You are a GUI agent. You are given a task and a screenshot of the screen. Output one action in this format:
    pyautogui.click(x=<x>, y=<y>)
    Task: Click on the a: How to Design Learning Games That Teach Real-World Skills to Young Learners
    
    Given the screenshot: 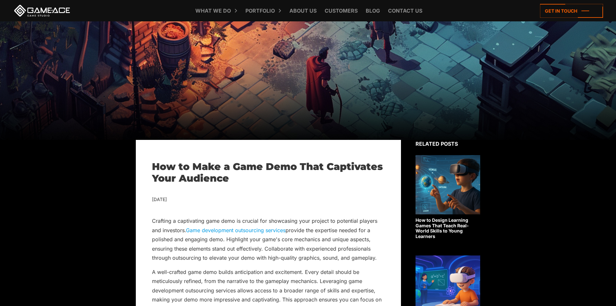 What is the action you would take?
    pyautogui.click(x=448, y=197)
    